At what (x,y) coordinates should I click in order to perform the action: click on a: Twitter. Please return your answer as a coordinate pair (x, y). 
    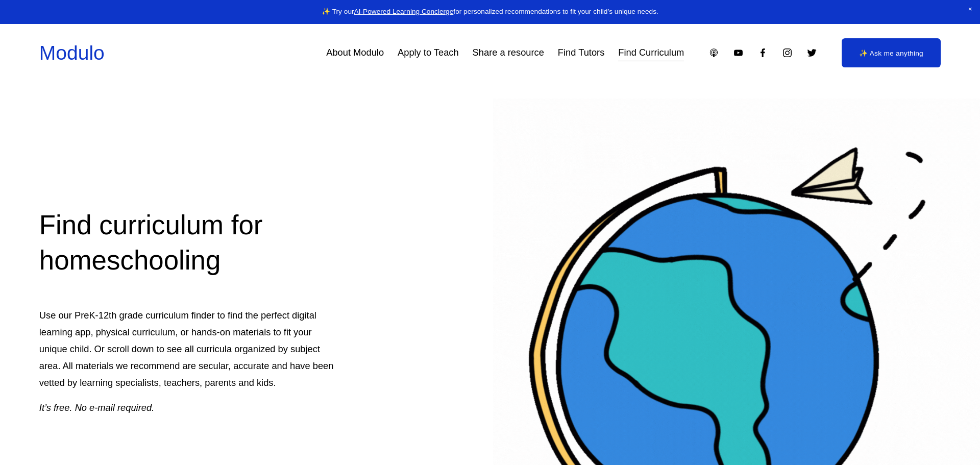
    Looking at the image, I should click on (812, 53).